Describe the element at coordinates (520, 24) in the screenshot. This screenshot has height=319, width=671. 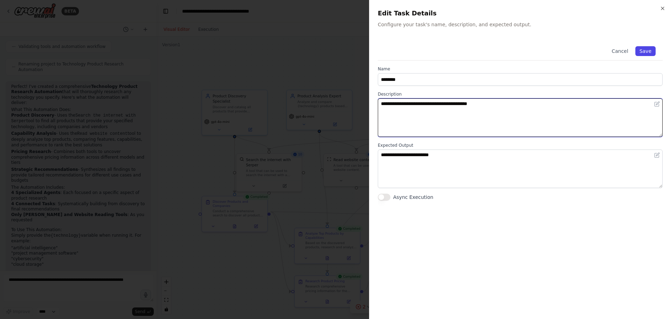
I see `p: Configure your task's name, description, and expected output.` at that location.